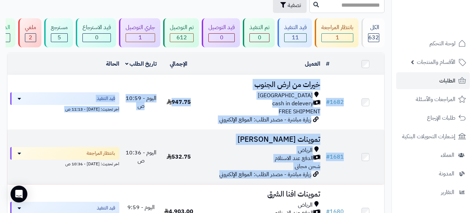 The image size is (474, 213). I want to click on a: قيد التنفيذ 11, so click(294, 33).